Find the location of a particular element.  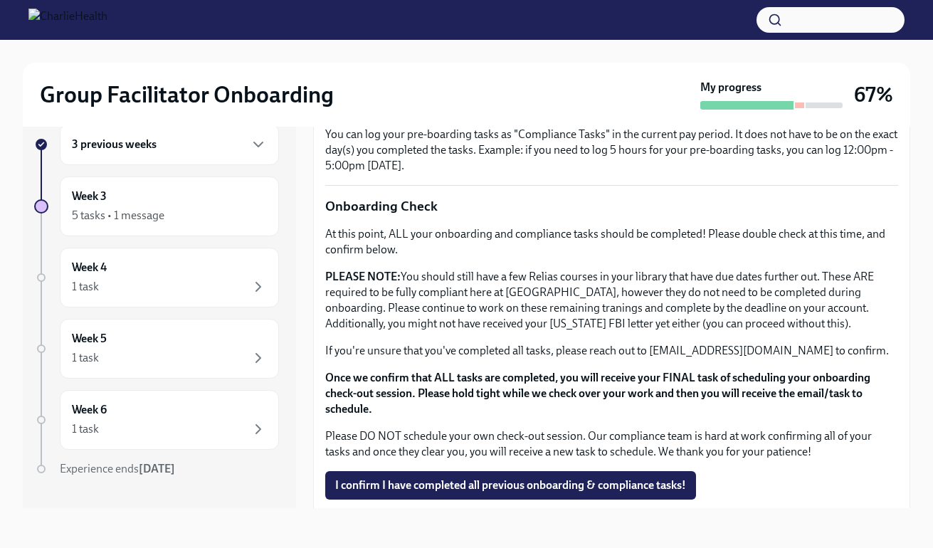

h2: Group Facilitator Onboarding is located at coordinates (186, 95).